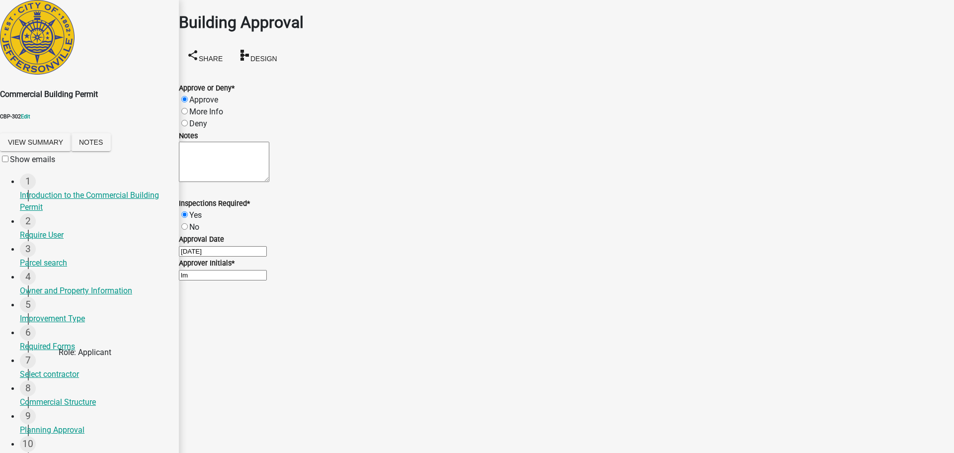 This screenshot has height=453, width=954. I want to click on label: Inspections Required, so click(214, 203).